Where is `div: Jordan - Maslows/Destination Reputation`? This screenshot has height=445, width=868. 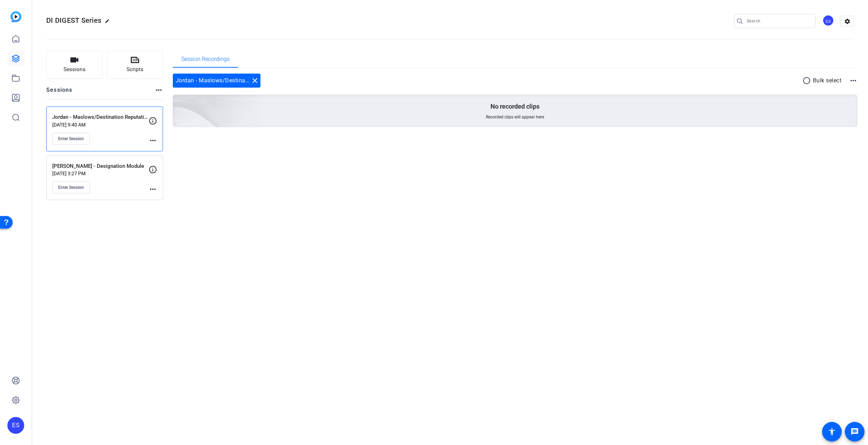
div: Jordan - Maslows/Destination Reputation is located at coordinates (216, 81).